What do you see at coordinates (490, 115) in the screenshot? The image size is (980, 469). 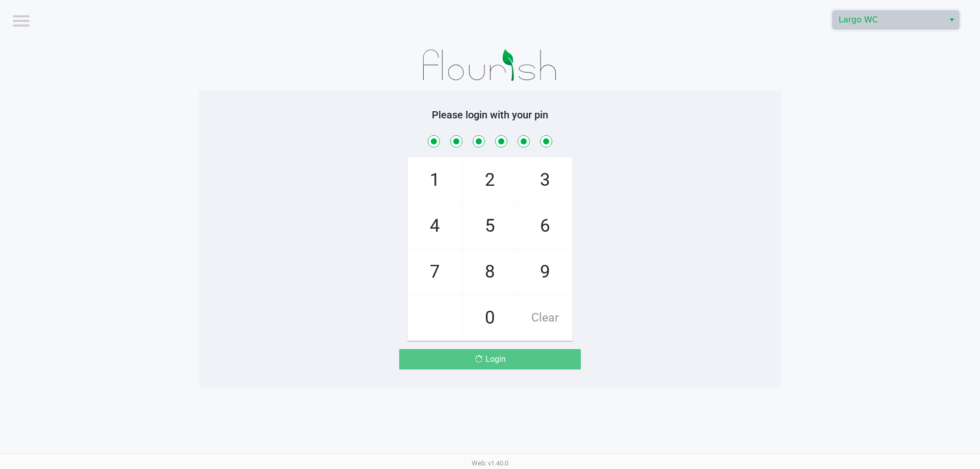 I see `h5: Please login with your pin` at bounding box center [490, 115].